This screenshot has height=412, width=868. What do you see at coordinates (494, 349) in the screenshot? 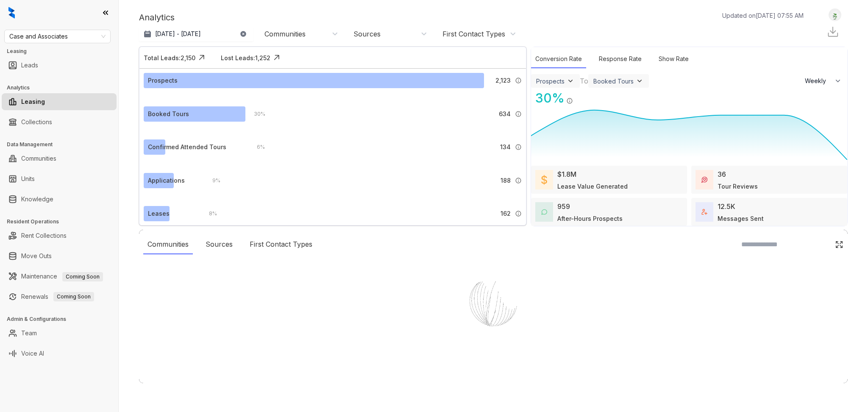
I see `div: Loading...` at bounding box center [494, 349].